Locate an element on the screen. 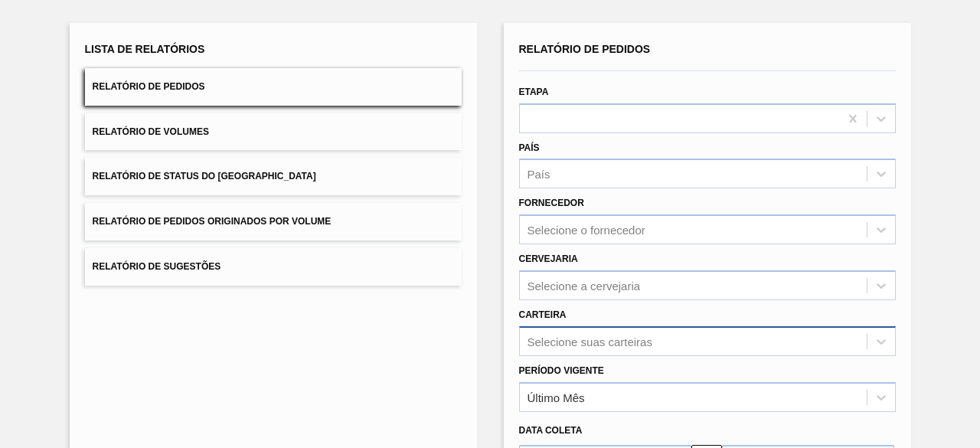 This screenshot has width=980, height=448. button: Relatório de Pedidos is located at coordinates (273, 87).